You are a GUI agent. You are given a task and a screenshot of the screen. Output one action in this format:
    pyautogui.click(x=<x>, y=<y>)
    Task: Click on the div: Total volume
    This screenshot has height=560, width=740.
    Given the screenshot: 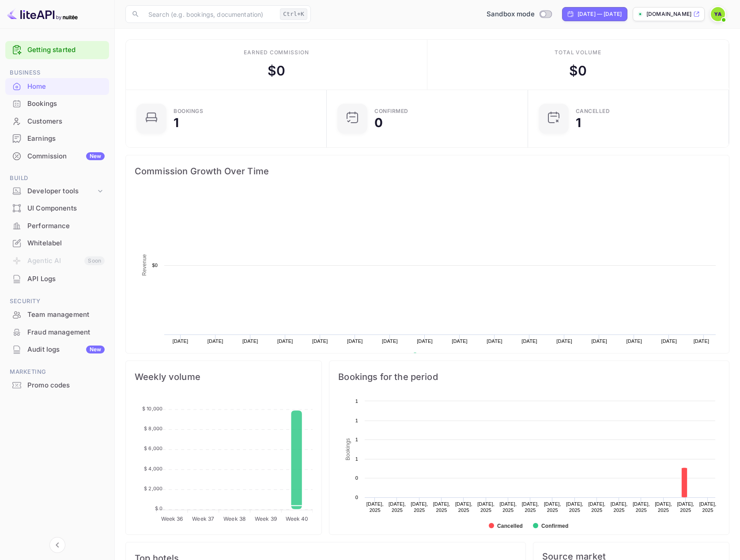 What is the action you would take?
    pyautogui.click(x=578, y=53)
    